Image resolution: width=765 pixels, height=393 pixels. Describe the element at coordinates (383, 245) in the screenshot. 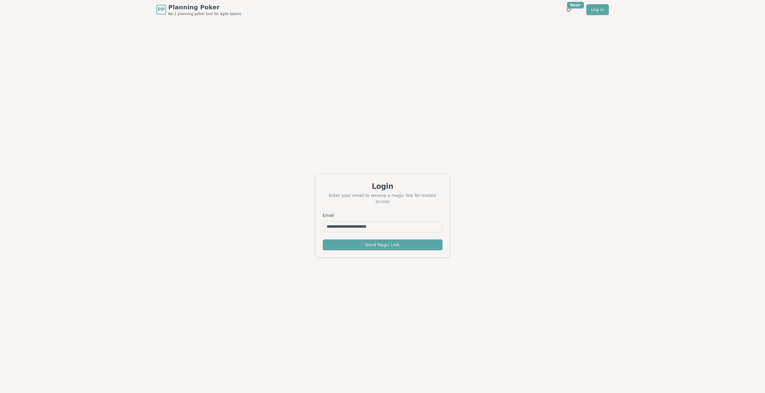

I see `button: Send Magic Link` at that location.